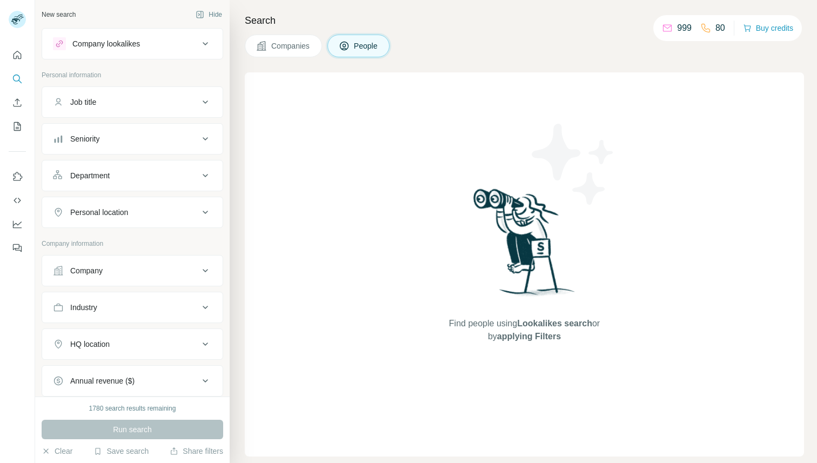 This screenshot has width=817, height=463. Describe the element at coordinates (17, 126) in the screenshot. I see `button: My lists` at that location.